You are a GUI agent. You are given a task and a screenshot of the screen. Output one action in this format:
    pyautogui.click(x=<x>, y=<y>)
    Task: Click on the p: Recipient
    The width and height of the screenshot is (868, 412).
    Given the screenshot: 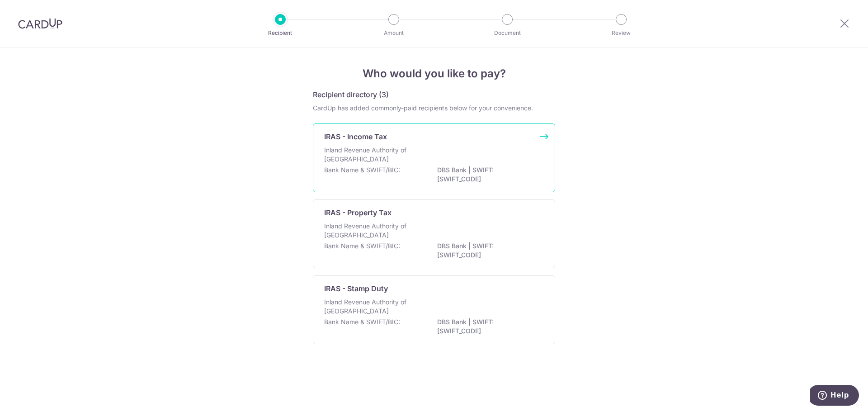 What is the action you would take?
    pyautogui.click(x=280, y=33)
    